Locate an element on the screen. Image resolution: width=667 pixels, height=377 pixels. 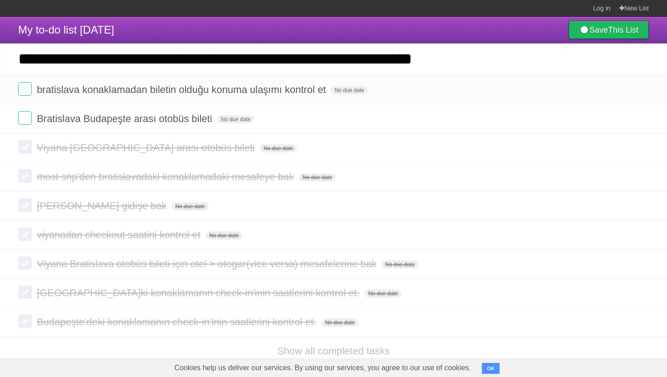
span: bratislava konaklamadan biletin olduğu konuma ulaşımı kontrol et is located at coordinates (182, 89).